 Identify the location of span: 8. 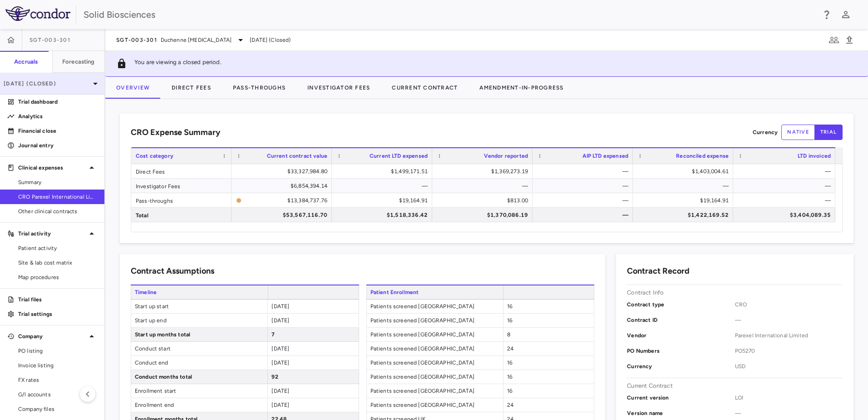
(509, 334).